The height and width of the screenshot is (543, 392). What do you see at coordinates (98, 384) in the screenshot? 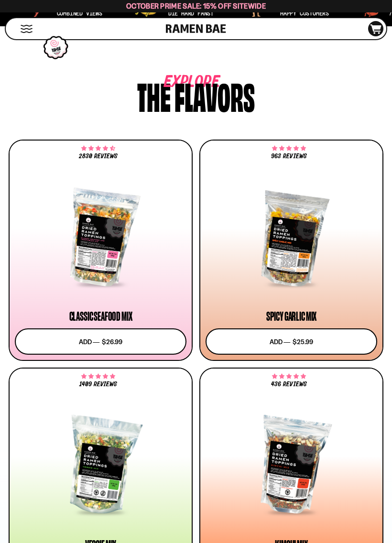
I see `span: 1409 reviews` at bounding box center [98, 384].